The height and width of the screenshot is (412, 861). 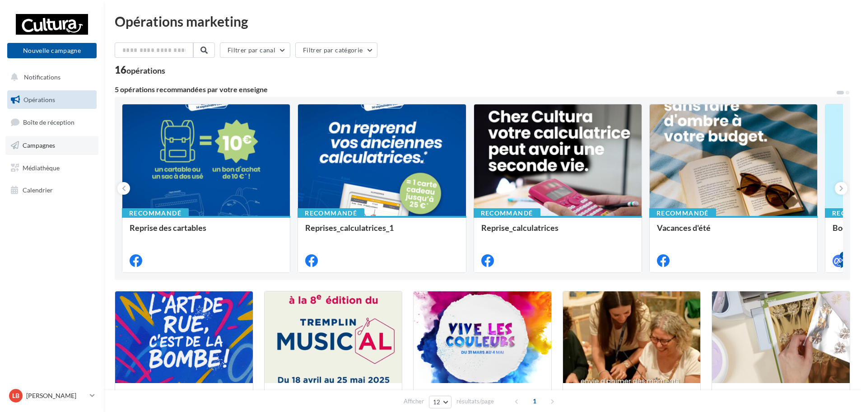 What do you see at coordinates (39, 99) in the screenshot?
I see `span: Opérations` at bounding box center [39, 99].